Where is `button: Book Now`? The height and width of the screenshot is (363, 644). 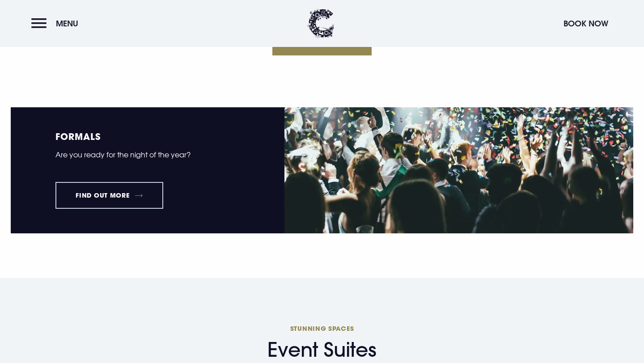
button: Book Now is located at coordinates (586, 23).